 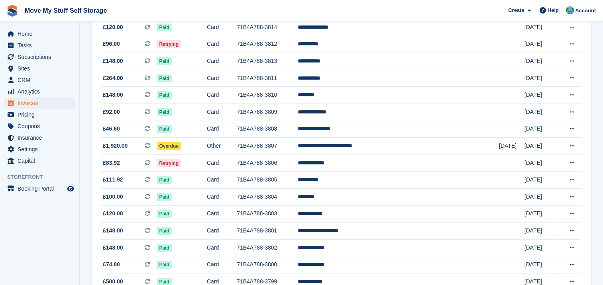 What do you see at coordinates (267, 180) in the screenshot?
I see `td: 71B4A788-3805` at bounding box center [267, 180].